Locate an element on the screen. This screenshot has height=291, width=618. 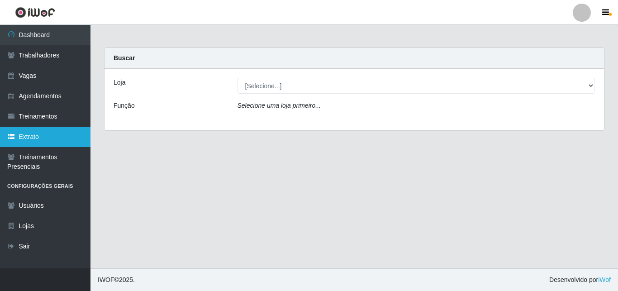
span: Desenvolvido por is located at coordinates (580, 280).